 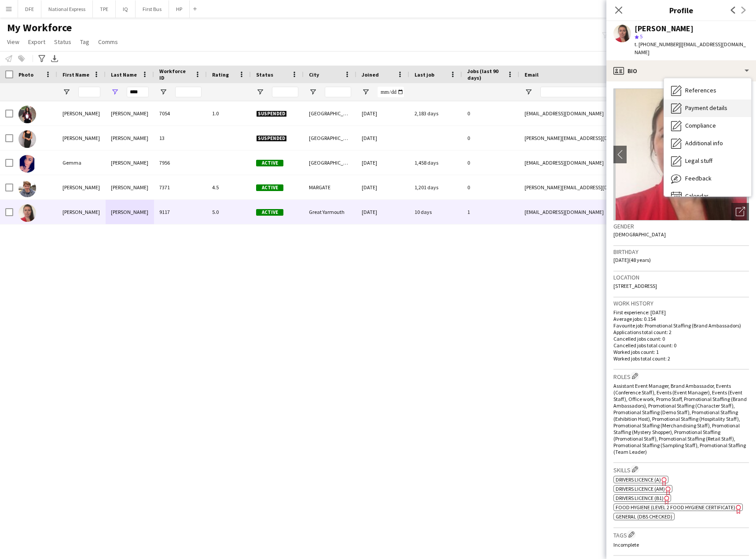 What do you see at coordinates (181, 212) in the screenshot?
I see `div: 9117` at bounding box center [181, 212].